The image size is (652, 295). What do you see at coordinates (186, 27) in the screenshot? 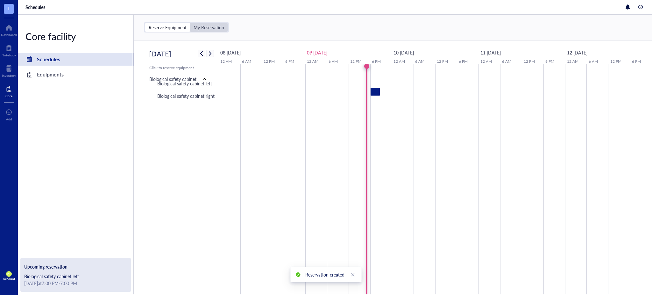
I see `div: segmented control` at bounding box center [186, 27].